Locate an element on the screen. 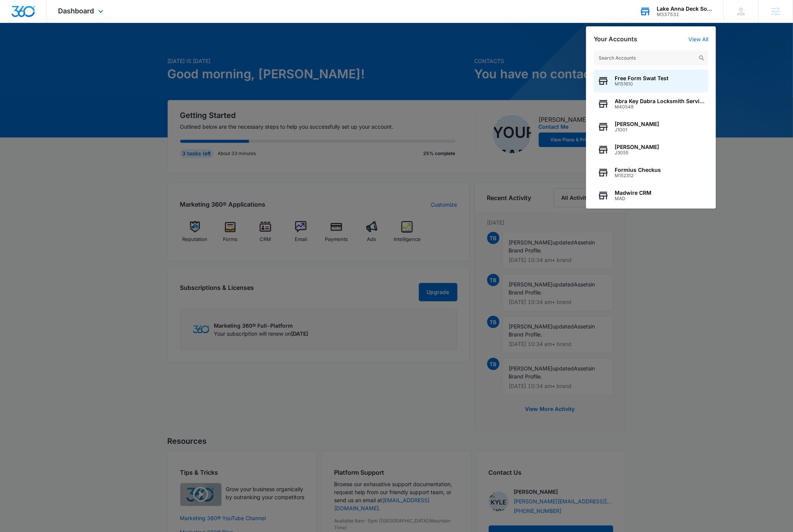 Image resolution: width=793 pixels, height=532 pixels. input: Search Accounts is located at coordinates (651, 58).